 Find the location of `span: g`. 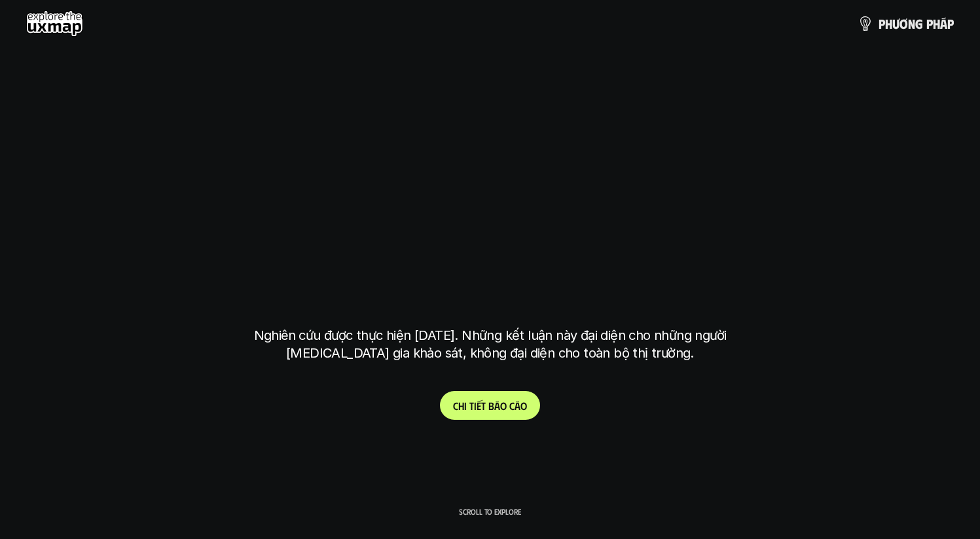

span: g is located at coordinates (919, 24).